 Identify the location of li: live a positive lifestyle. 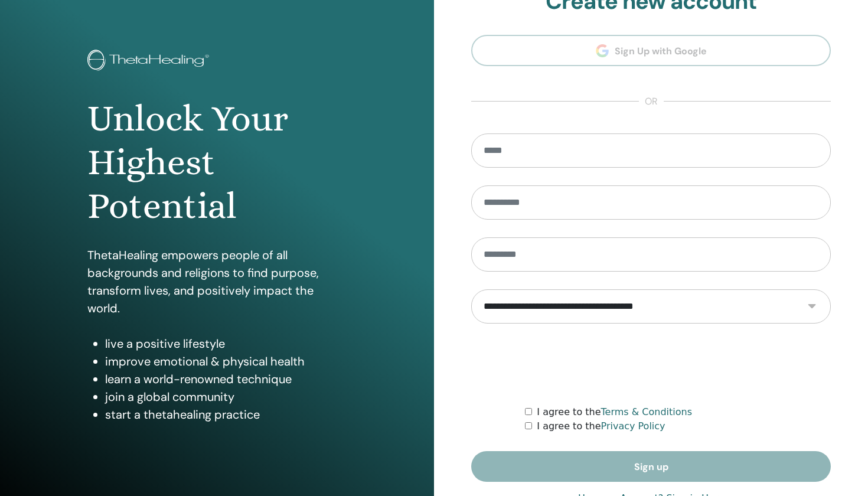
(226, 343).